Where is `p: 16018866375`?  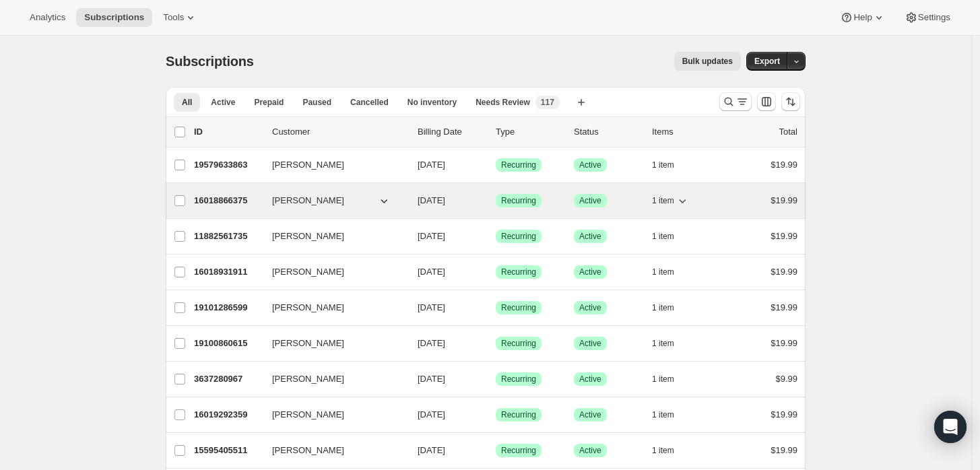
p: 16018866375 is located at coordinates (228, 200).